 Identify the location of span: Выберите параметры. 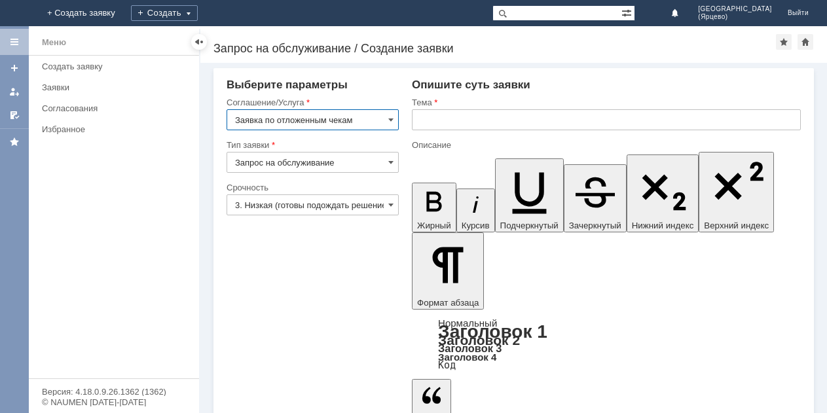
(287, 84).